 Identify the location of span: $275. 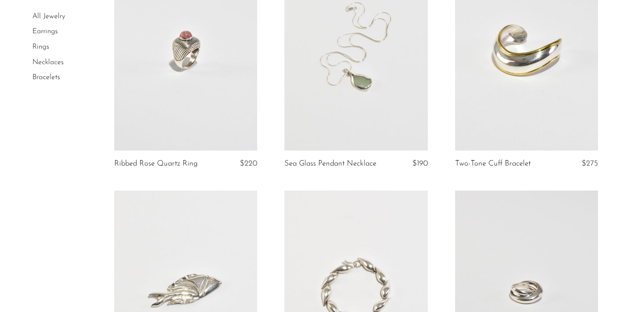
(590, 163).